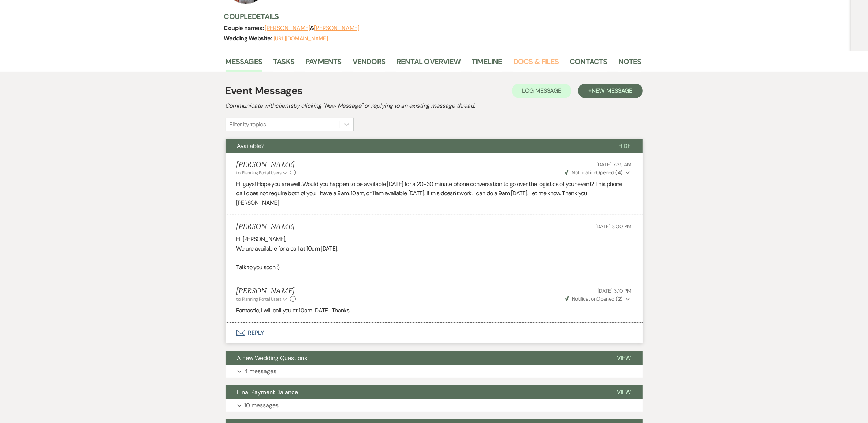 The height and width of the screenshot is (423, 868). Describe the element at coordinates (429, 17) in the screenshot. I see `h3: Couple Details` at that location.